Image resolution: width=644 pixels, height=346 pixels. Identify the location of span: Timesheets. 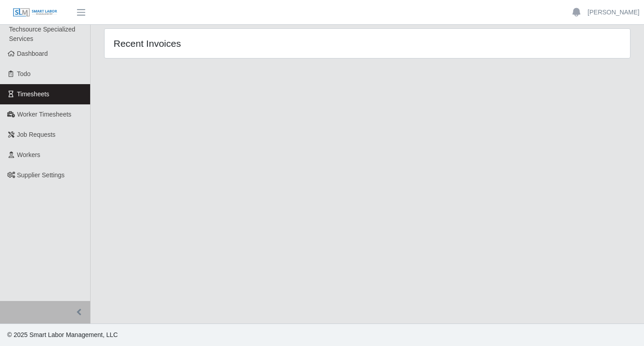
(34, 94).